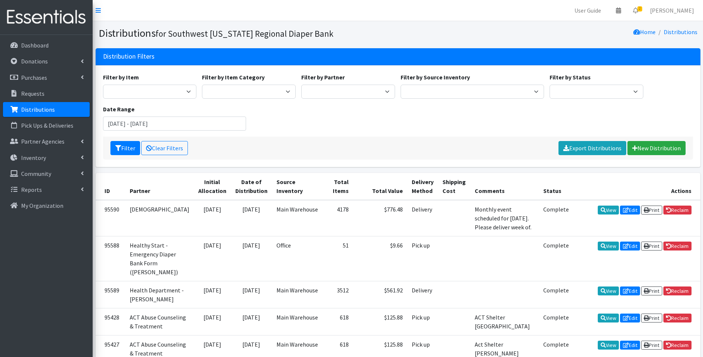 This screenshot has width=703, height=357. I want to click on label: Filter by Status, so click(570, 77).